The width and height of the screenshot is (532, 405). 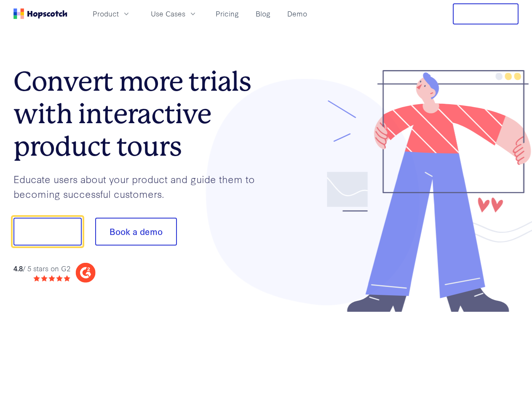 I want to click on span: Product, so click(x=106, y=14).